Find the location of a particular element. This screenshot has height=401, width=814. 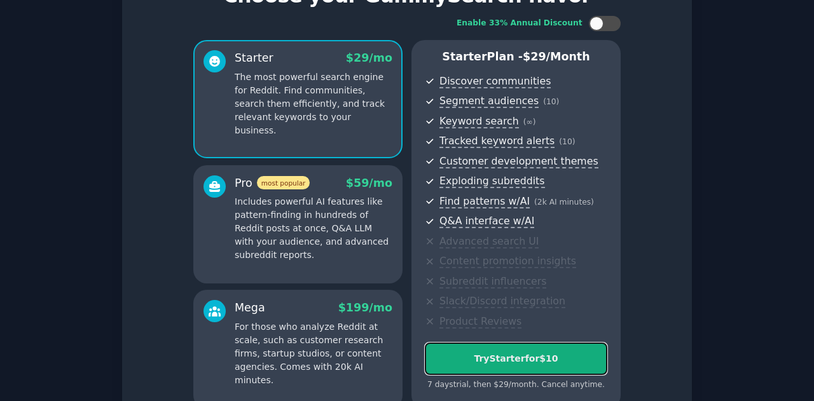

p: For those who analyze Reddit at scale, such as customer research firms, startup studios, or conte... is located at coordinates (314, 354).